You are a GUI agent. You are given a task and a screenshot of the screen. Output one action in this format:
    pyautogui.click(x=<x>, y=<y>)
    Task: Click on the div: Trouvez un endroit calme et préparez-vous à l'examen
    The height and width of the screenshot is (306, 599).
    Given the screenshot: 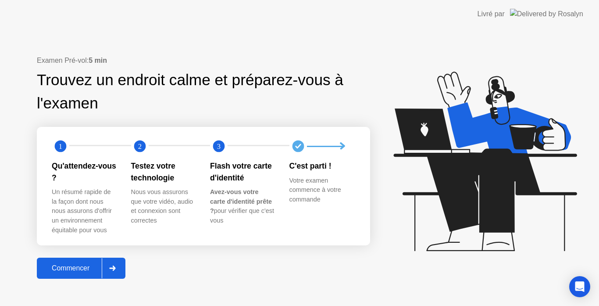 What is the action you would take?
    pyautogui.click(x=191, y=92)
    